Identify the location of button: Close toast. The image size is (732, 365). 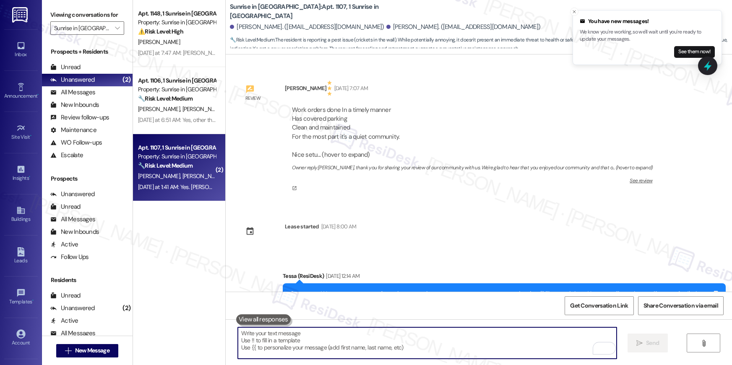
(574, 12).